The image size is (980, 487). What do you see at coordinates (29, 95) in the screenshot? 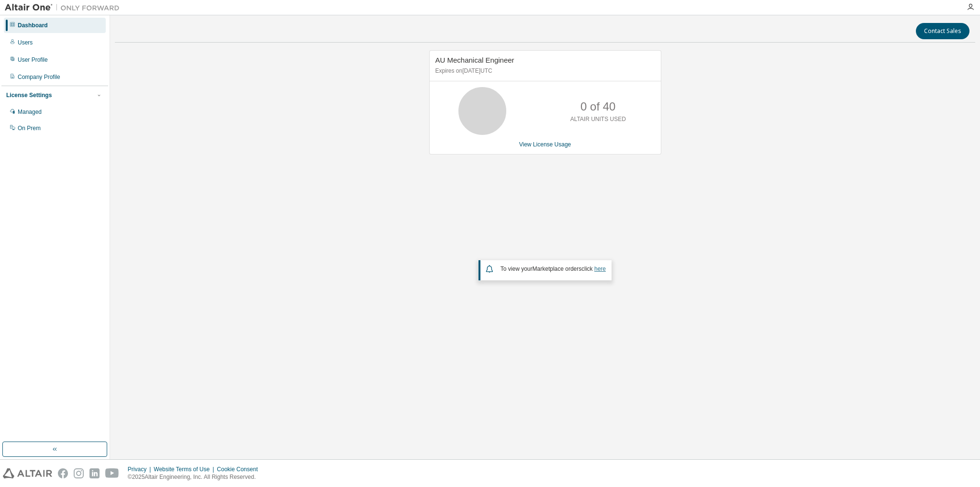
I see `div: License Settings` at bounding box center [29, 95].